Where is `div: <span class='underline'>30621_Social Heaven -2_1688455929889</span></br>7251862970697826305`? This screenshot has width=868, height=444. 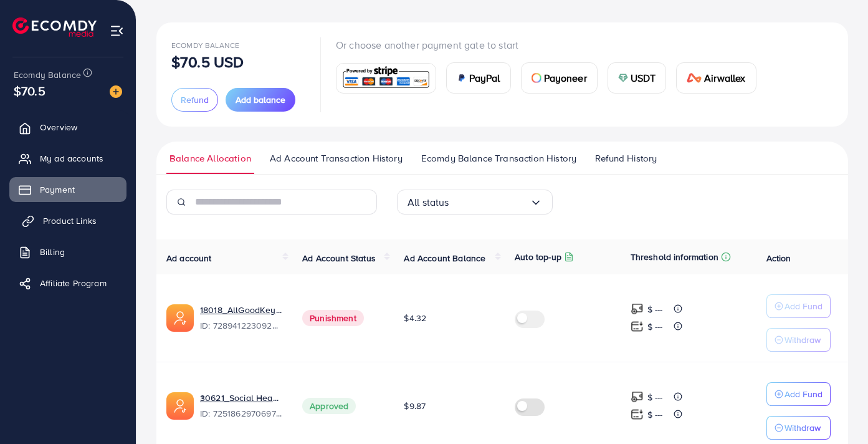
div: <span class='underline'>30621_Social Heaven -2_1688455929889</span></br>7251862970697826305 is located at coordinates (241, 406).